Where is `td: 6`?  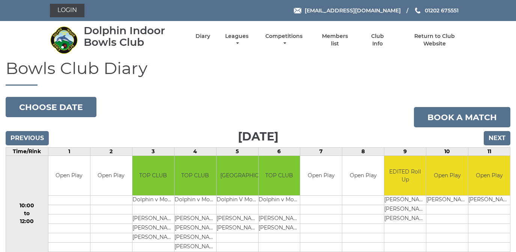 td: 6 is located at coordinates (279, 152).